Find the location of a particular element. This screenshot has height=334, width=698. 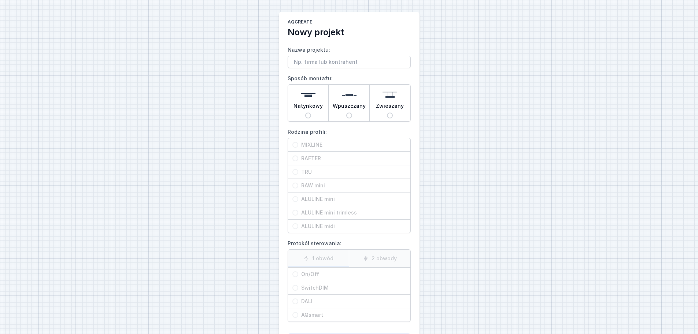

h1: AQcreate is located at coordinates (349, 23).